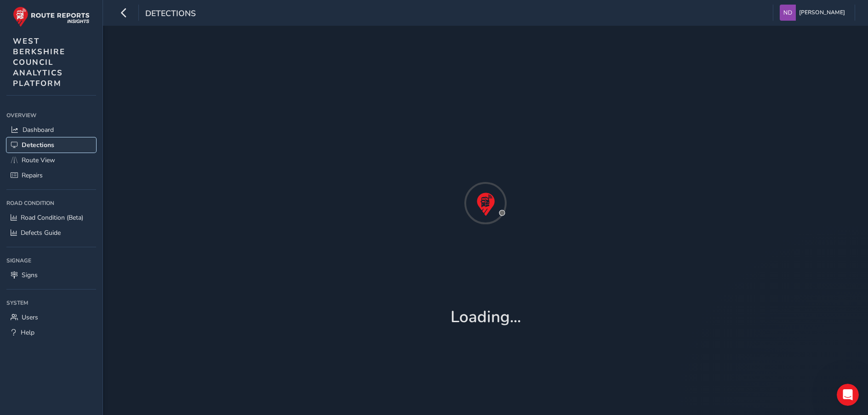 This screenshot has height=415, width=868. Describe the element at coordinates (51, 160) in the screenshot. I see `a: Route View` at that location.